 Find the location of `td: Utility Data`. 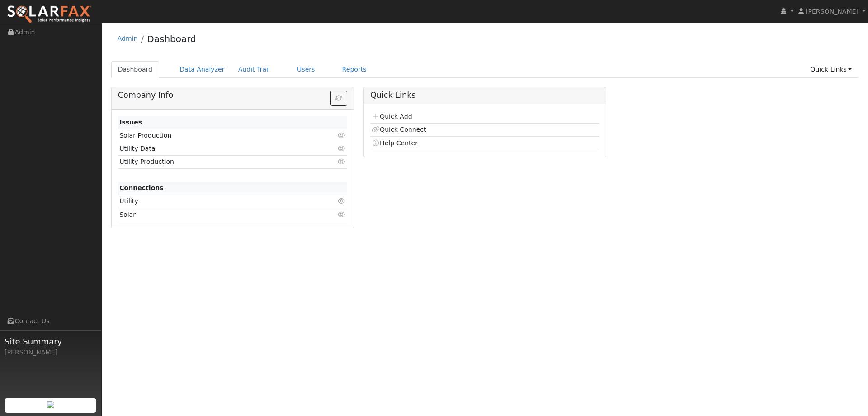

td: Utility Data is located at coordinates (214, 149).